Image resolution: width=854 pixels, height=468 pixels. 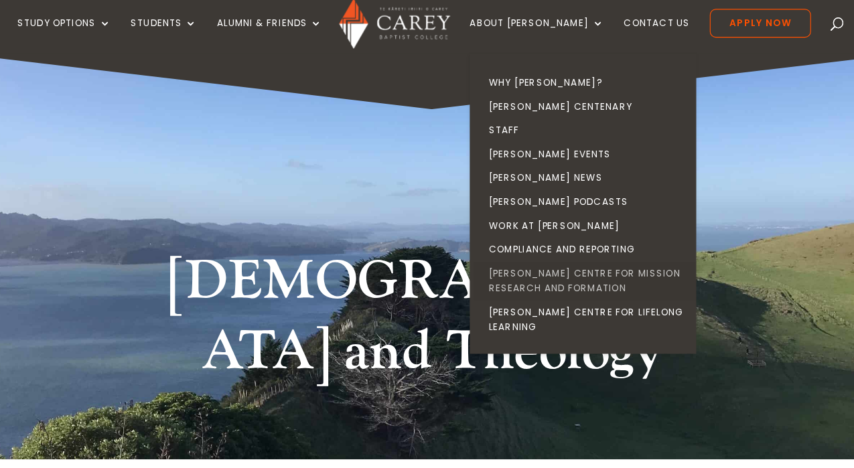 I want to click on a: Staff, so click(x=565, y=130).